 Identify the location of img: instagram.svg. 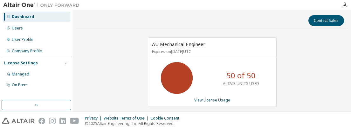
(52, 121).